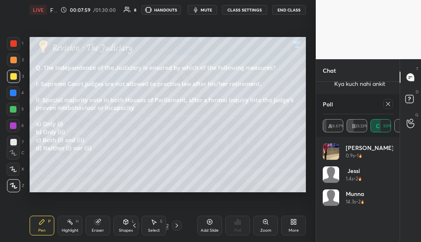  I want to click on h4: jessi, so click(354, 171).